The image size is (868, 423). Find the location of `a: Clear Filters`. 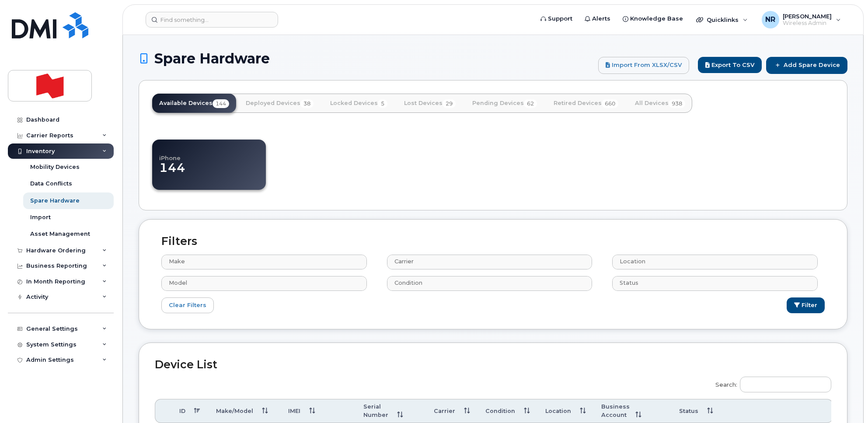

a: Clear Filters is located at coordinates (188, 305).